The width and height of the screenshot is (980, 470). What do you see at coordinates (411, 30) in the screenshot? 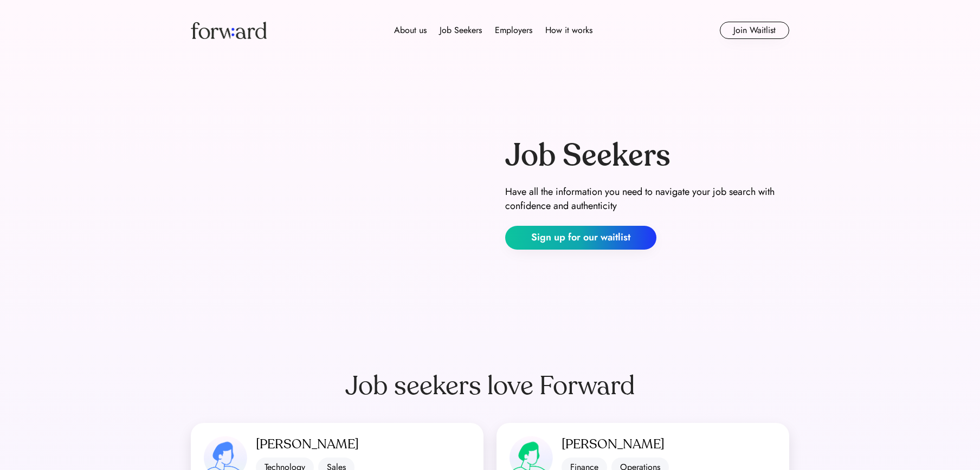
I see `div: About us` at bounding box center [411, 30].